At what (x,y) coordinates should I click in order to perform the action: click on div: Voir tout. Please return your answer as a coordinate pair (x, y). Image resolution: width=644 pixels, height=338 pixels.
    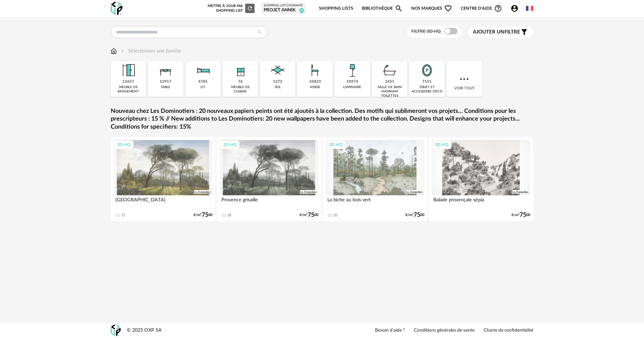
    Looking at the image, I should click on (464, 79).